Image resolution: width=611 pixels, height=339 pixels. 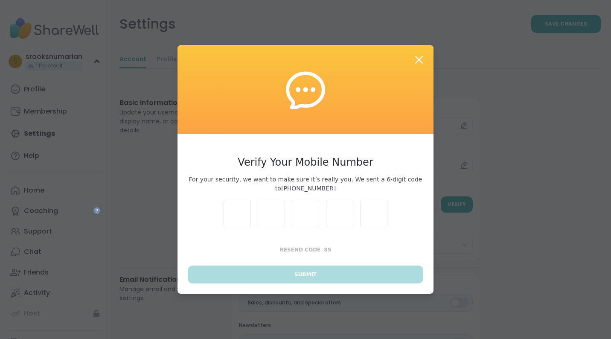 What do you see at coordinates (306, 274) in the screenshot?
I see `span: Submit` at bounding box center [306, 274].